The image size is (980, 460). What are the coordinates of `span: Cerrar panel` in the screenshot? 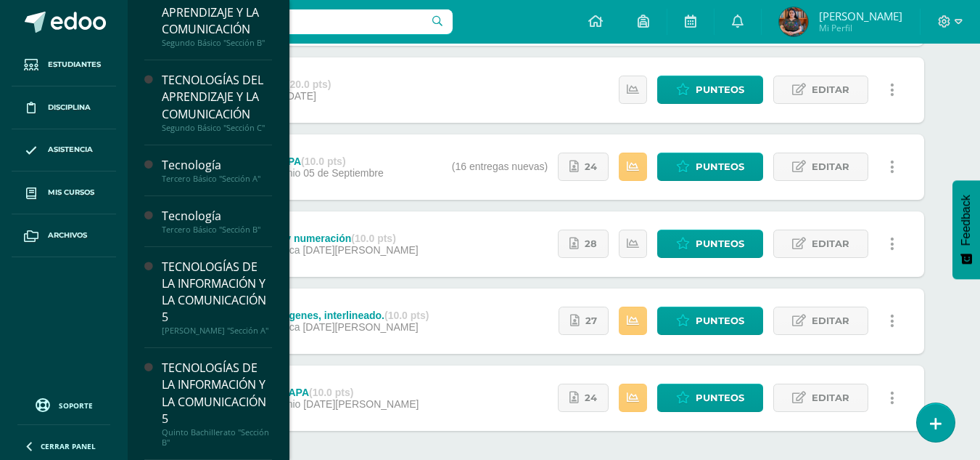 It's located at (68, 446).